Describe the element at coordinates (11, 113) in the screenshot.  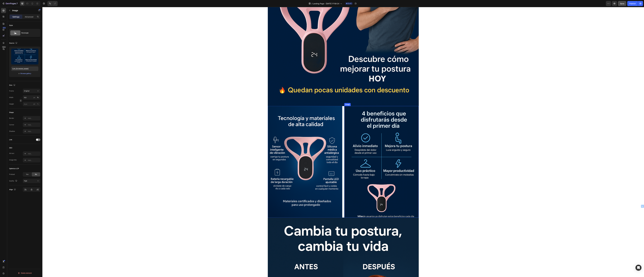
I see `div: Shape` at that location.